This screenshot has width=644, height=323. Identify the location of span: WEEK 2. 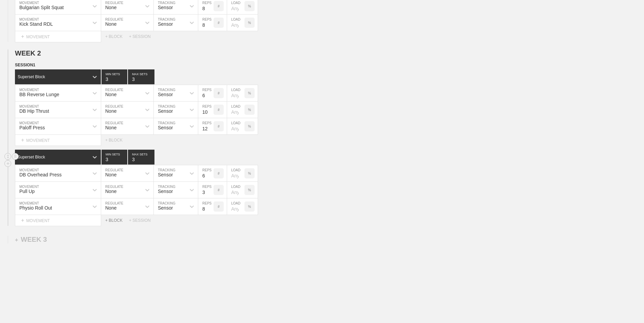
(28, 53).